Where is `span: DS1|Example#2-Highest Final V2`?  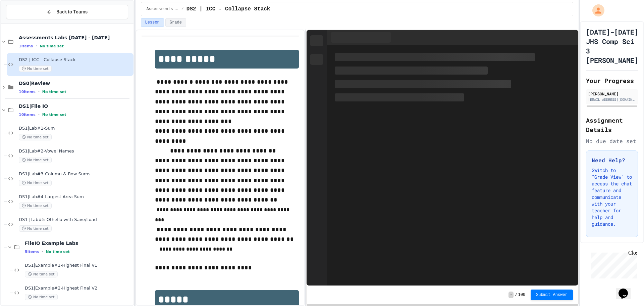
span: DS1|Example#2-Highest Final V2 is located at coordinates (78, 289).